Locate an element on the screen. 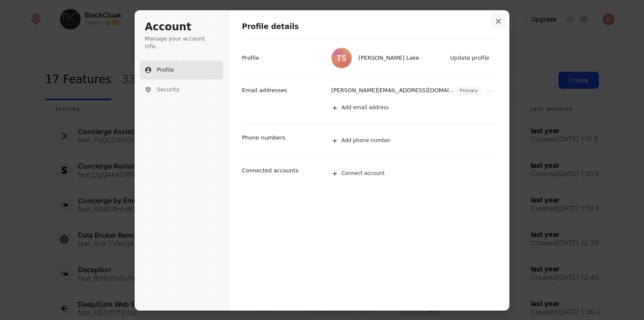  span: Connect account is located at coordinates (363, 174).